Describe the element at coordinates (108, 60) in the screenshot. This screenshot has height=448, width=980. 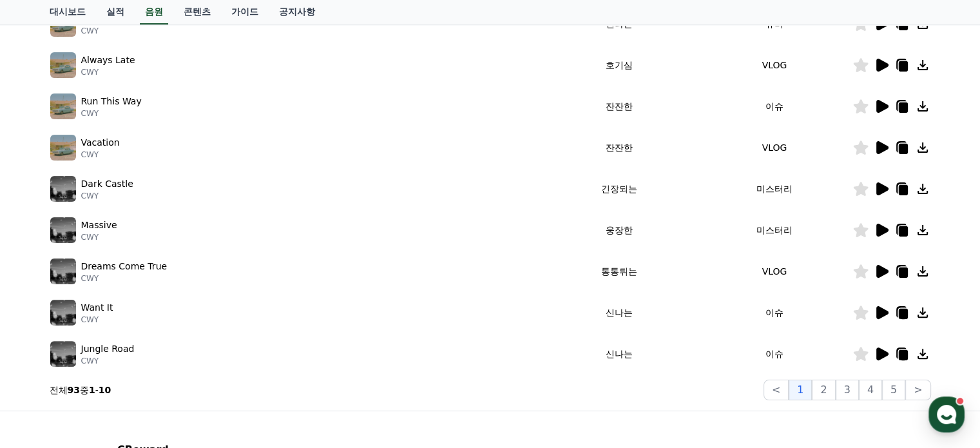
I see `p: Always Late` at that location.